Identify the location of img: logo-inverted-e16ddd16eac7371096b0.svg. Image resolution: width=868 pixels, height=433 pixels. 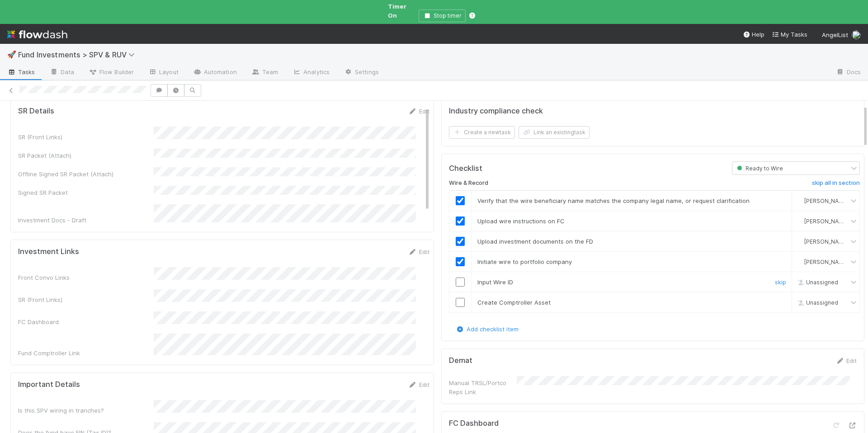
(37, 34).